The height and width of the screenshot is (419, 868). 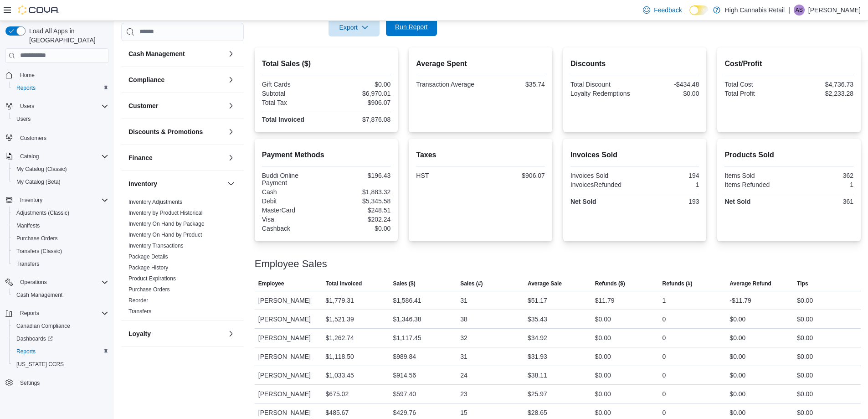 What do you see at coordinates (293, 179) in the screenshot?
I see `div: Buddi Online Payment` at bounding box center [293, 179].